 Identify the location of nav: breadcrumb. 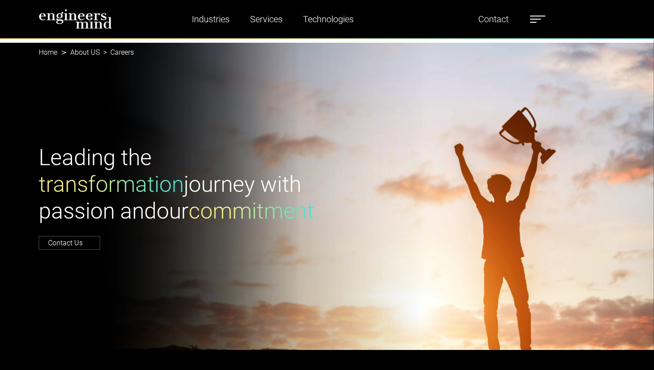
(327, 52).